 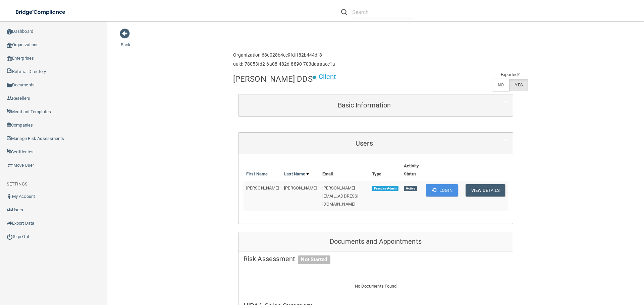 I want to click on h6: uuid: 78053fd2-6a08-482d-8890-703daaaaee1a, so click(x=284, y=64).